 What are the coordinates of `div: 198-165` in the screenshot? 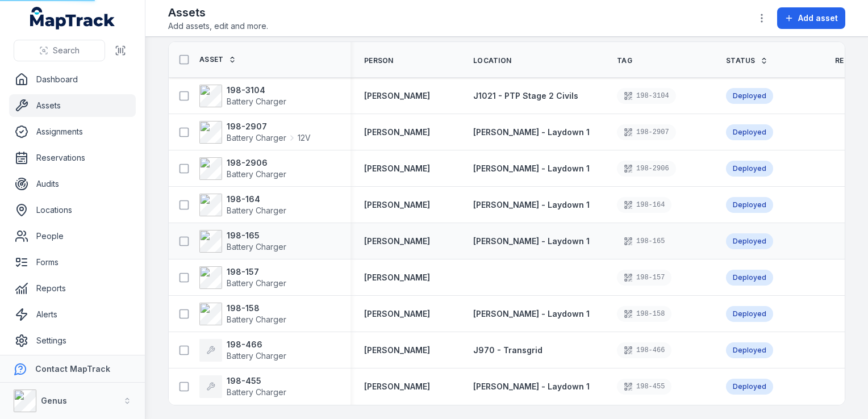 It's located at (644, 241).